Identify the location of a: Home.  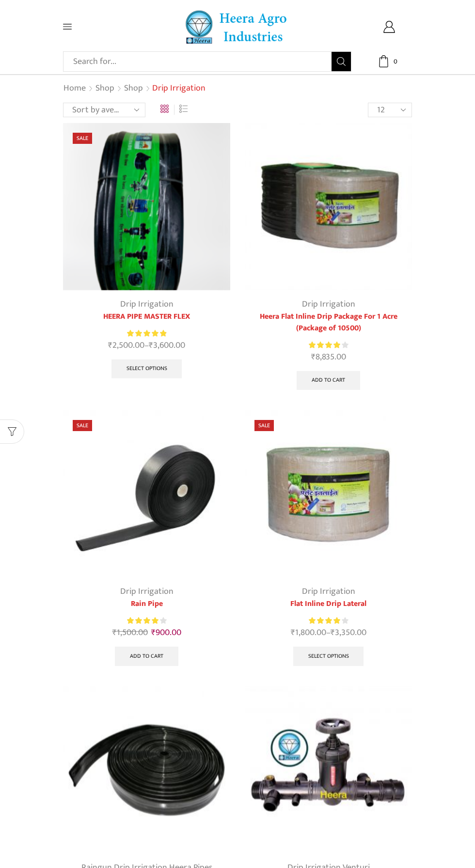
(75, 89).